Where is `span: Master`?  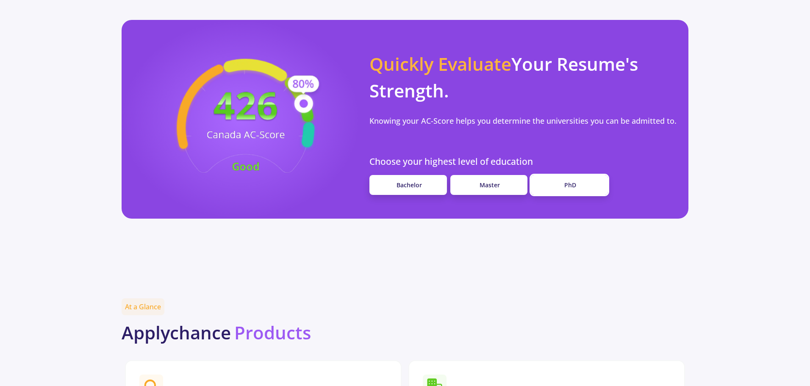
span: Master is located at coordinates (490, 185).